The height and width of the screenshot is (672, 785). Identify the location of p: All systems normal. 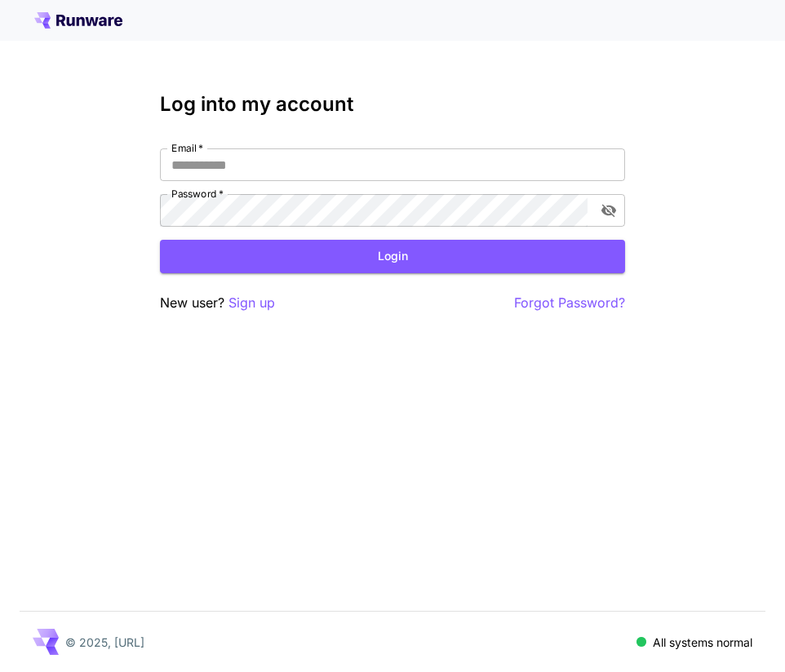
(702, 642).